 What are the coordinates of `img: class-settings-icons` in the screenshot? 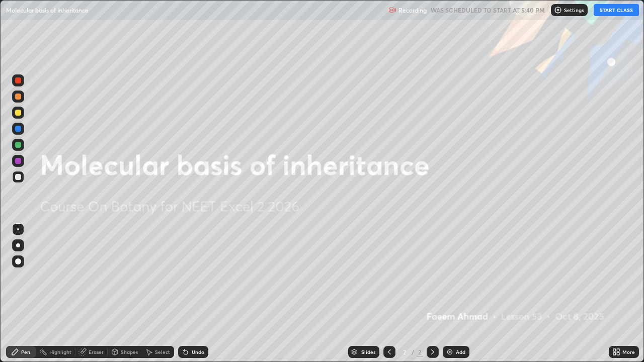 It's located at (558, 10).